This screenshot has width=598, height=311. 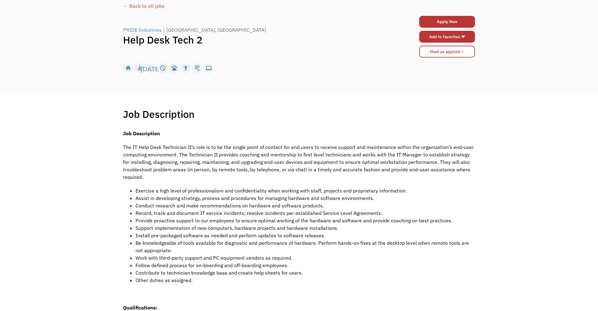 What do you see at coordinates (140, 308) in the screenshot?
I see `strong: Qualifications:` at bounding box center [140, 308].